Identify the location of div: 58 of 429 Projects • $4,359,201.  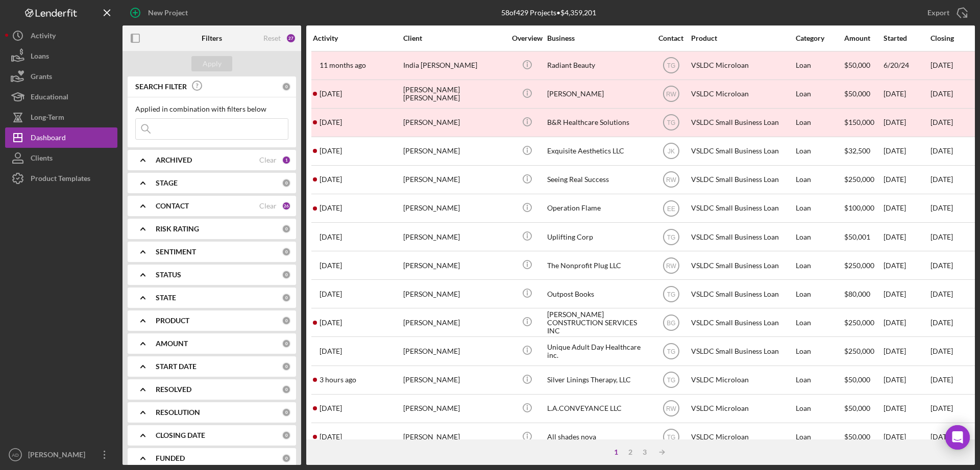
(549, 13).